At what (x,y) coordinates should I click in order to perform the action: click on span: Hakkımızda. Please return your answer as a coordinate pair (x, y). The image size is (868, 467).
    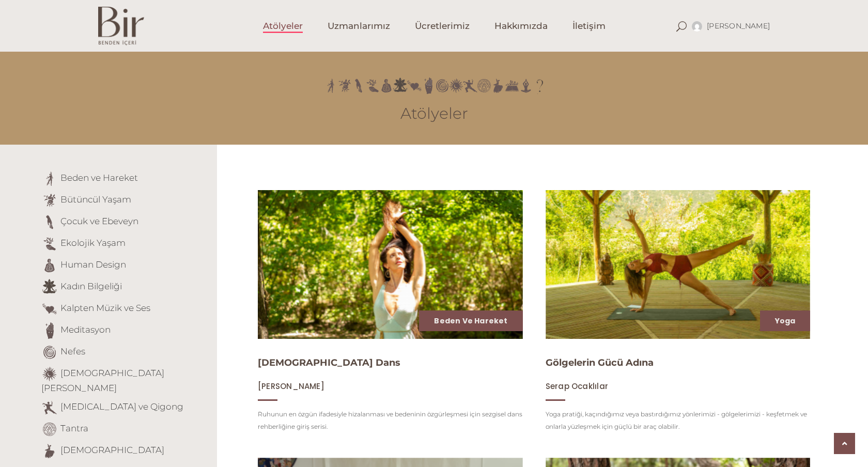
    Looking at the image, I should click on (521, 26).